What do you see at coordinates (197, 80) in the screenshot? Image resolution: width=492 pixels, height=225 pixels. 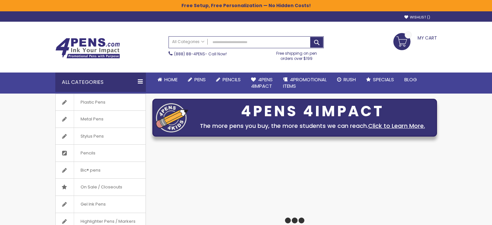 I see `a: Pens` at bounding box center [197, 80].